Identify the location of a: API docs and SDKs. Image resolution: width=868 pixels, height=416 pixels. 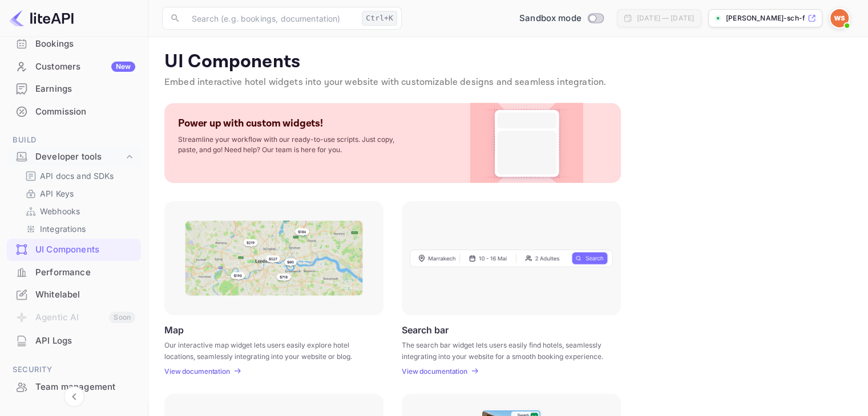
(78, 176).